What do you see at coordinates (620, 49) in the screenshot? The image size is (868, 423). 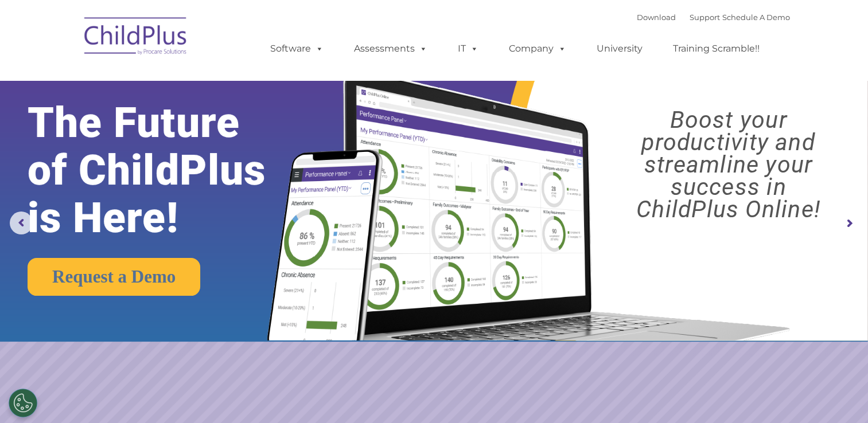 I see `a: University` at bounding box center [620, 49].